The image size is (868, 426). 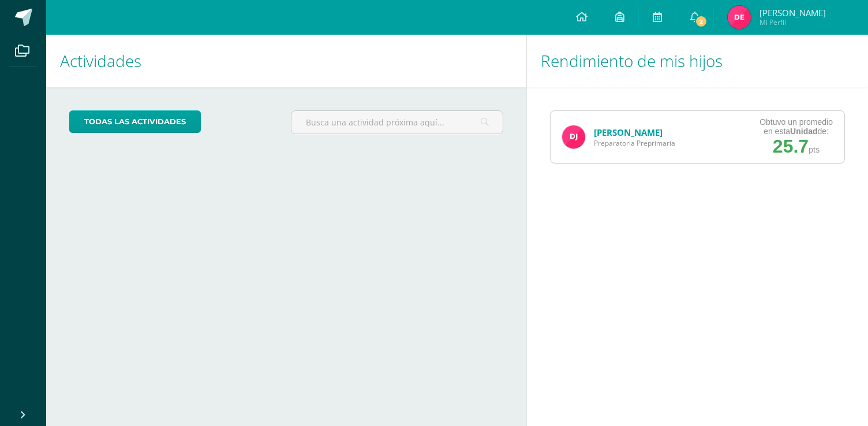 I want to click on span: 2, so click(x=701, y=21).